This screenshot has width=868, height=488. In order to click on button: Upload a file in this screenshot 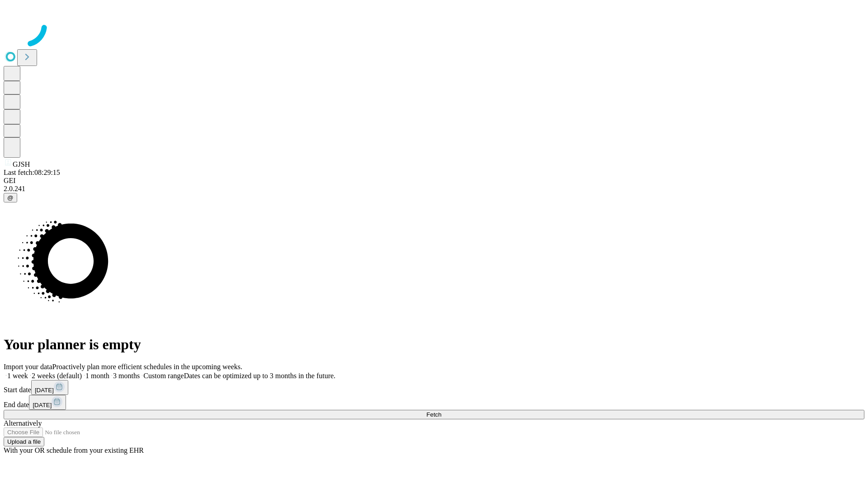, I will do `click(24, 442)`.